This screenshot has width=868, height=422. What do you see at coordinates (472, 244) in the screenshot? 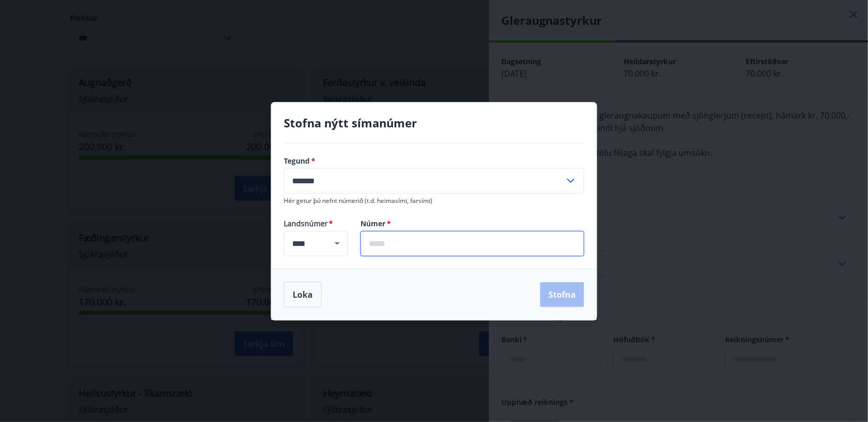
I see `div: Númer` at bounding box center [472, 244].